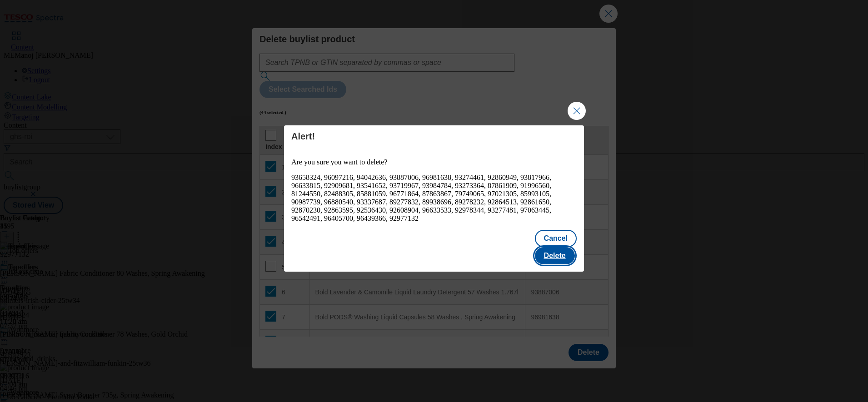 The height and width of the screenshot is (402, 868). What do you see at coordinates (434, 162) in the screenshot?
I see `p: Are you sure you want to delete?` at bounding box center [434, 162].